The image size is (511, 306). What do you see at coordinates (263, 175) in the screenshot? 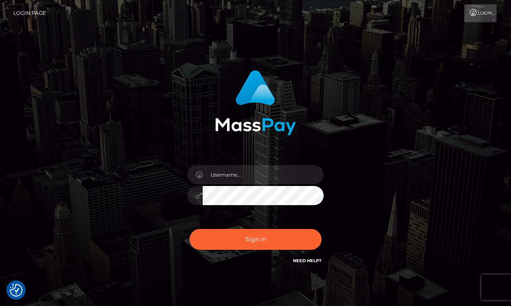
I see `input: Username...` at bounding box center [263, 175].